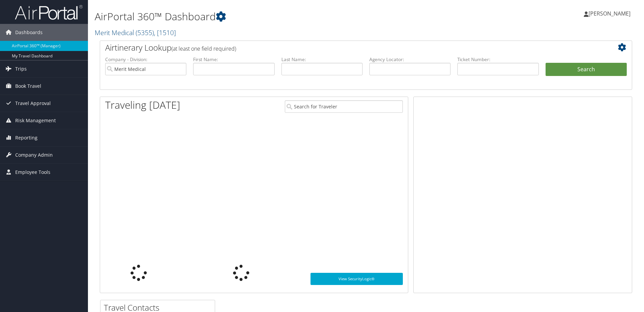 The image size is (644, 312). Describe the element at coordinates (204, 49) in the screenshot. I see `span: (at least one field required)` at that location.